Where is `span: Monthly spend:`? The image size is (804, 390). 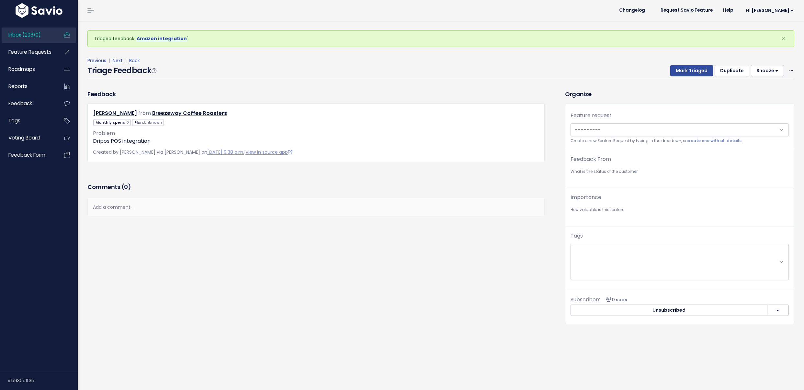 span: Monthly spend: is located at coordinates (112, 122).